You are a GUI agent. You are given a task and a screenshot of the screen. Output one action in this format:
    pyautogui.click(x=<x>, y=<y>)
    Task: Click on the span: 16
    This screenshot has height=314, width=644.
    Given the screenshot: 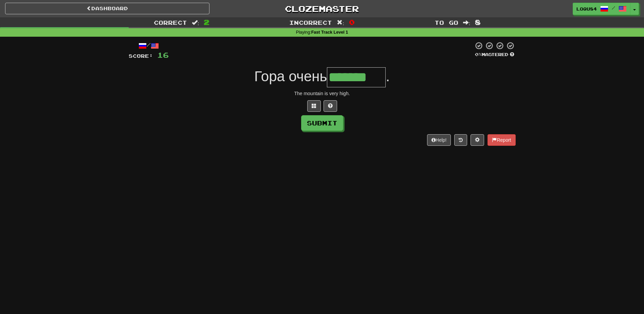 What is the action you would take?
    pyautogui.click(x=163, y=54)
    